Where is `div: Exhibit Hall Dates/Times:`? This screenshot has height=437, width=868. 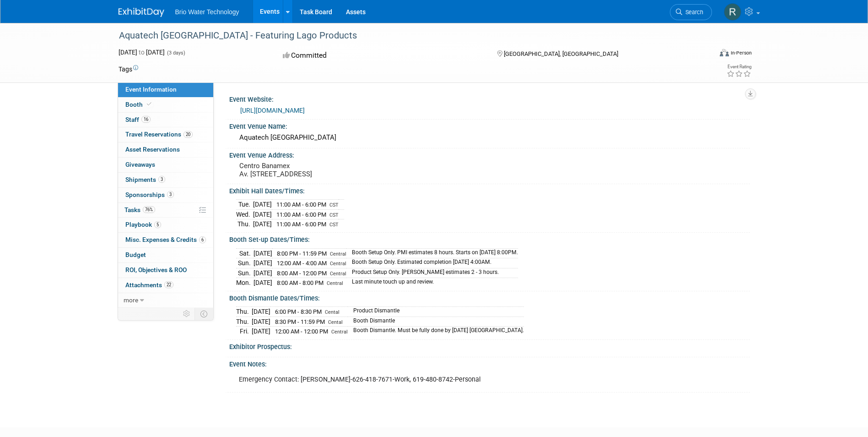
div: Exhibit Hall Dates/Times: is located at coordinates (489, 190).